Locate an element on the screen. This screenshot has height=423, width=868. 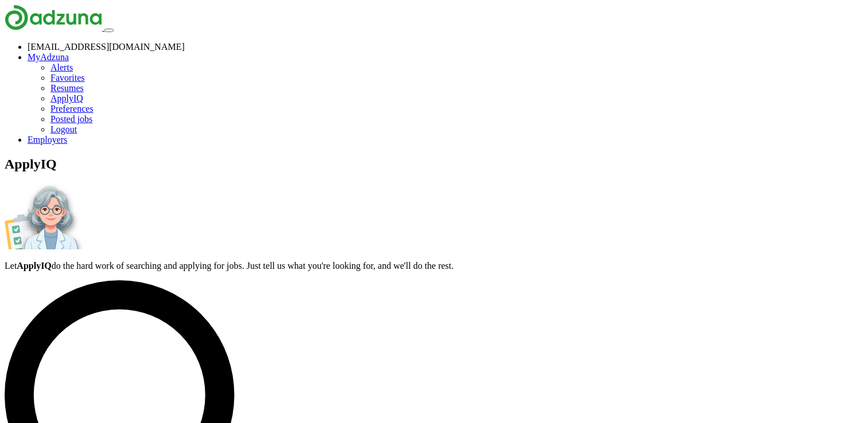
a: Favorites is located at coordinates (68, 78).